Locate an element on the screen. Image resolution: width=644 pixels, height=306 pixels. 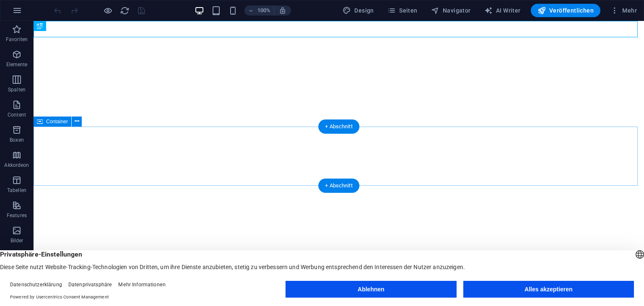
button: Mehr is located at coordinates (624, 10).